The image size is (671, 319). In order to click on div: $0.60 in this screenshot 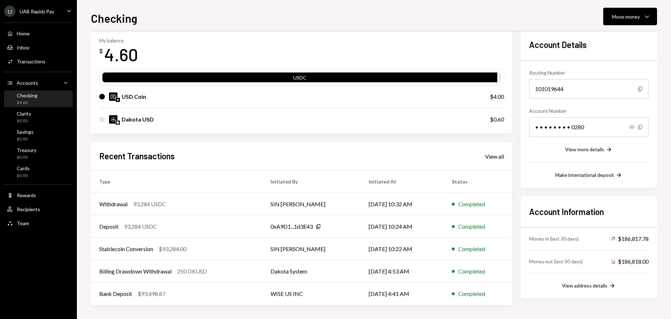, I will do `click(497, 119)`.